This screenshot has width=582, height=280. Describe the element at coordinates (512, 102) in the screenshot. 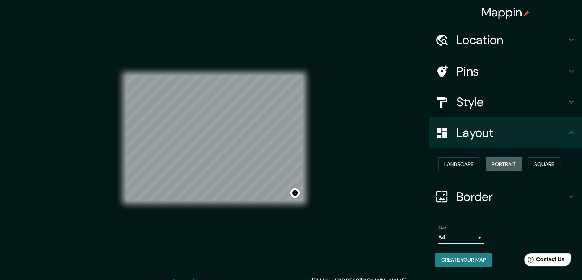

I see `h4: Style` at that location.